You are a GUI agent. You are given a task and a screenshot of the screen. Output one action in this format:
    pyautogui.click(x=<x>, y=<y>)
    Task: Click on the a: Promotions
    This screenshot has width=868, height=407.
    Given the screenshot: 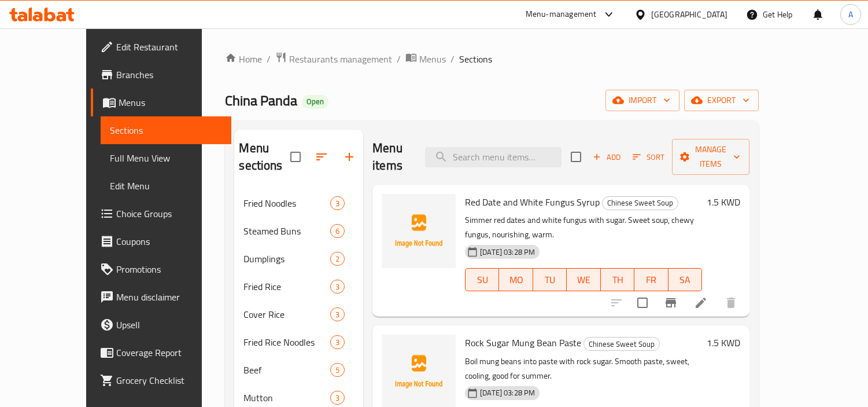 What is the action you would take?
    pyautogui.click(x=161, y=269)
    